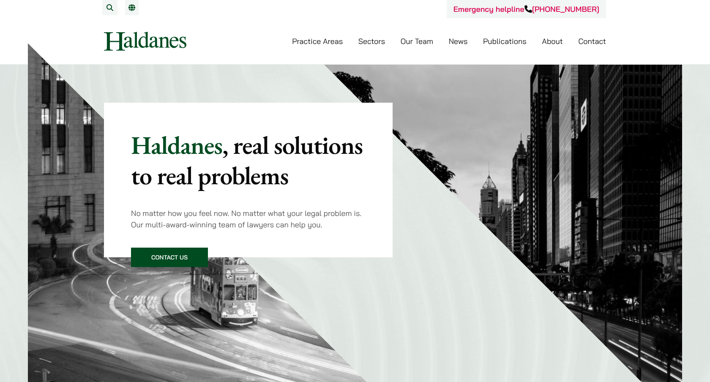 The width and height of the screenshot is (710, 382). What do you see at coordinates (592, 41) in the screenshot?
I see `a: Contact` at bounding box center [592, 41].